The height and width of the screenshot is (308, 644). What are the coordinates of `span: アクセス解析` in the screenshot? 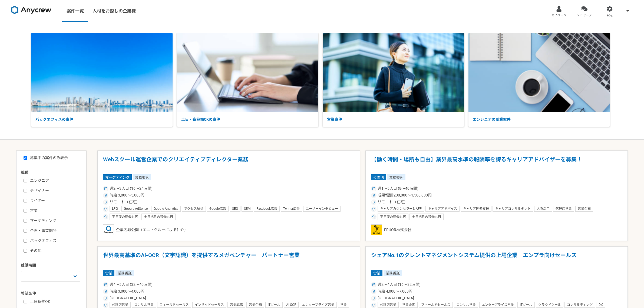 It's located at (194, 209).